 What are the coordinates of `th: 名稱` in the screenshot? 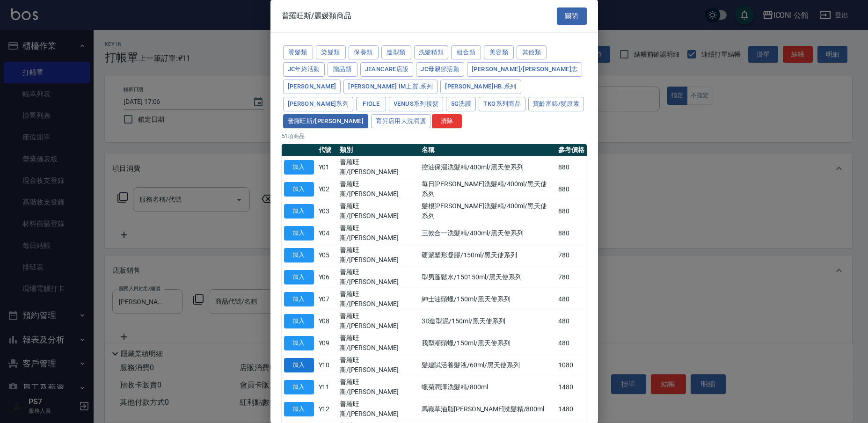 It's located at (487, 150).